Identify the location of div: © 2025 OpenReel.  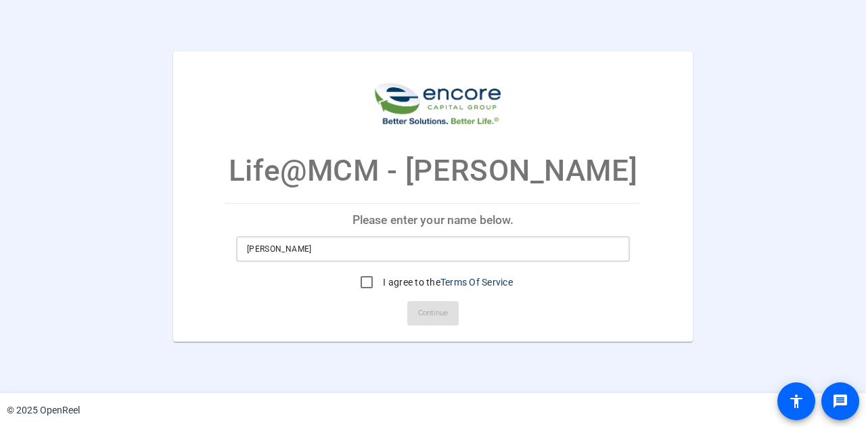
(43, 410).